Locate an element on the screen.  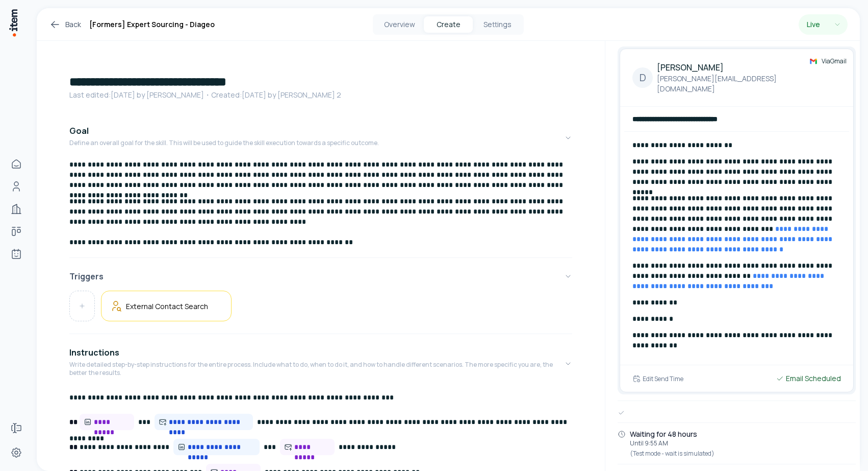
div: GoalDefine an overall goal for the skill. This will be used to guide the skill execution towards ... is located at coordinates (321, 206).